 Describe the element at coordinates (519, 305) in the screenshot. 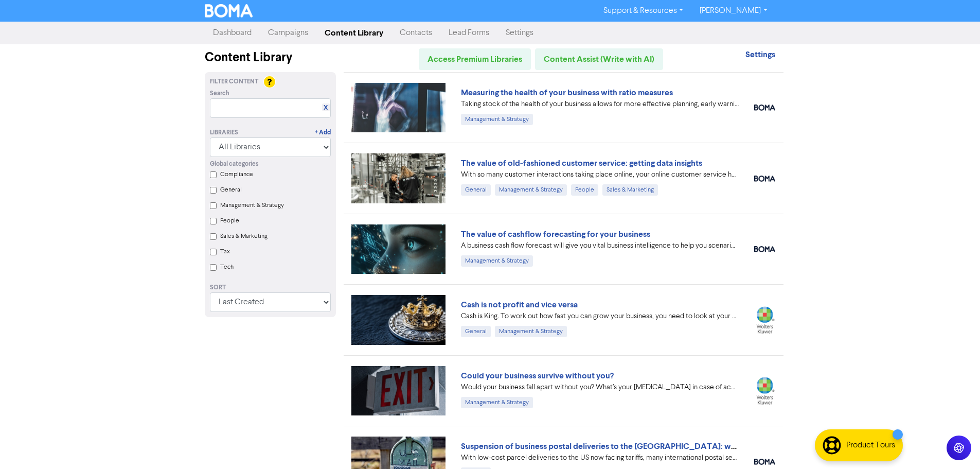

I see `a: Cash is not profit and vice versa` at that location.